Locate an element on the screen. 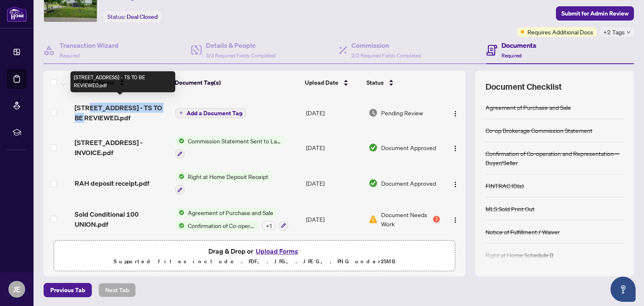  span: Sold Conditional 100 UNION.pdf is located at coordinates (122, 219).